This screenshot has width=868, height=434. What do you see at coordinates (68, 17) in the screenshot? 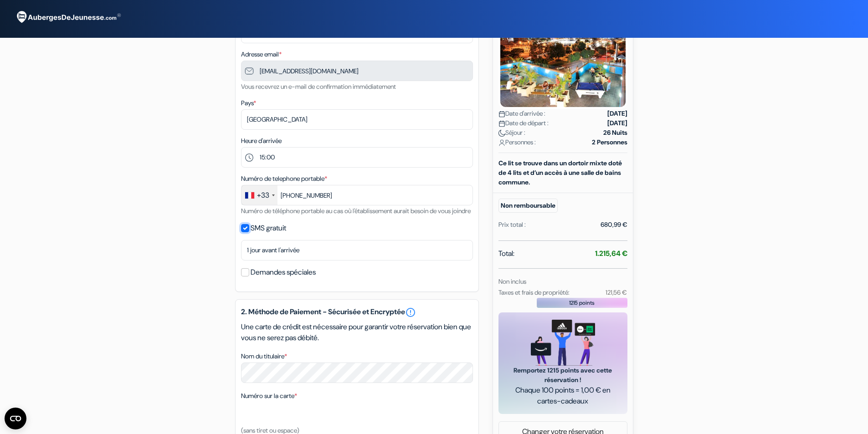
I see `img: AubergesDeJeunesse.com` at bounding box center [68, 17].